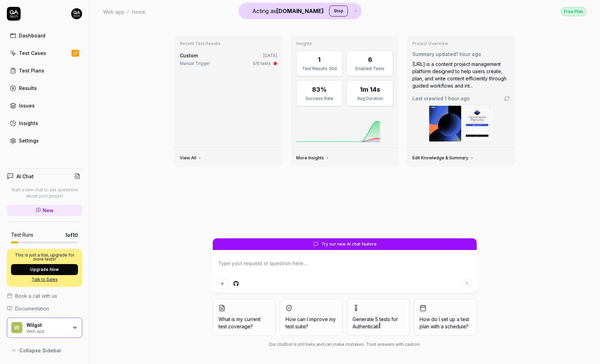  What do you see at coordinates (44, 70) in the screenshot?
I see `a: Test Plans` at bounding box center [44, 70].